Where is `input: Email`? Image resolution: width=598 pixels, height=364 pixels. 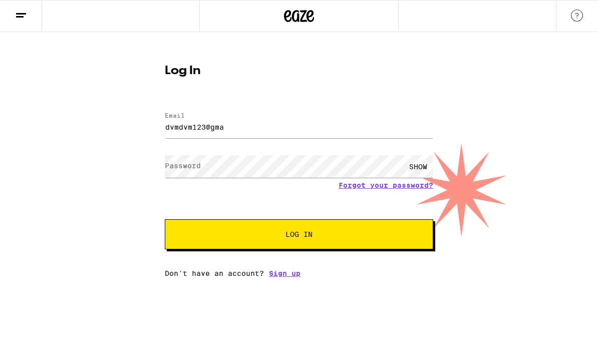 input: Email is located at coordinates (299, 127).